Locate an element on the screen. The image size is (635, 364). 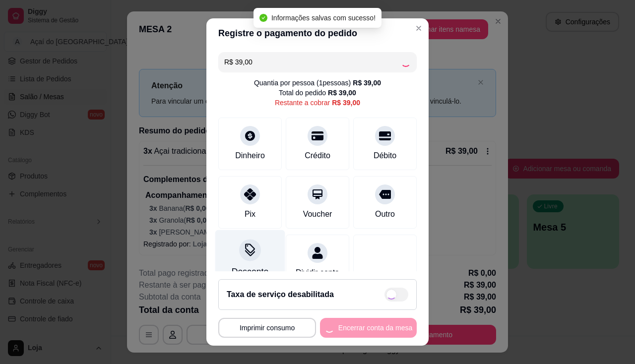
header: Registre o pagamento do pedido is located at coordinates (318, 33).